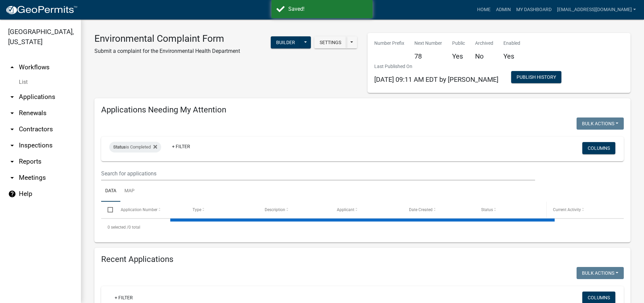 The height and width of the screenshot is (303, 644). I want to click on wm-modal-confirm: Workflow Publish History, so click(536, 78).